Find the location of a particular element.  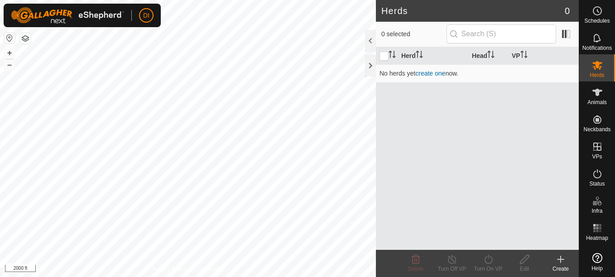

span: 0 selected is located at coordinates (414, 34).